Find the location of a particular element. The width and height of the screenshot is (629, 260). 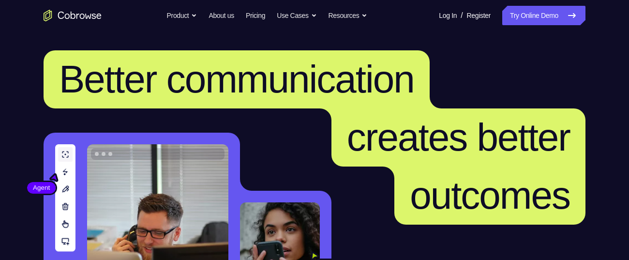

a: Pricing is located at coordinates (256, 15).